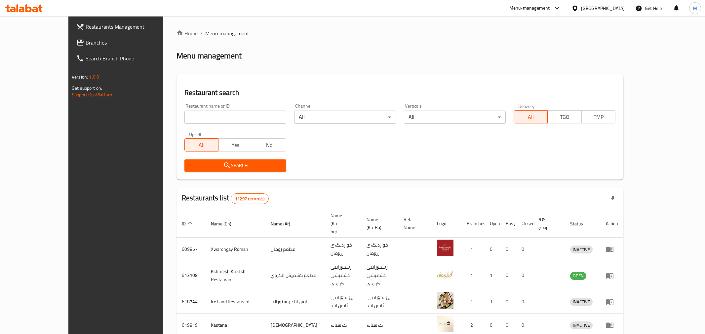 The width and height of the screenshot is (705, 334). What do you see at coordinates (191, 250) in the screenshot?
I see `td: 609857` at bounding box center [191, 250].